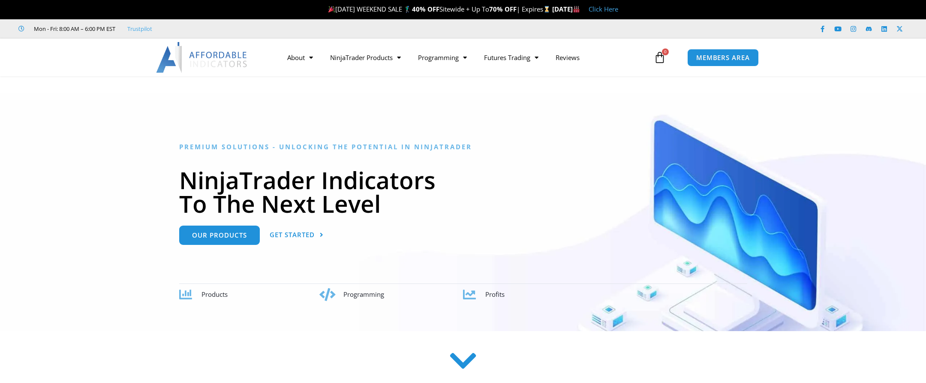 Image resolution: width=926 pixels, height=383 pixels. Describe the element at coordinates (219, 235) in the screenshot. I see `a: Our Products` at that location.